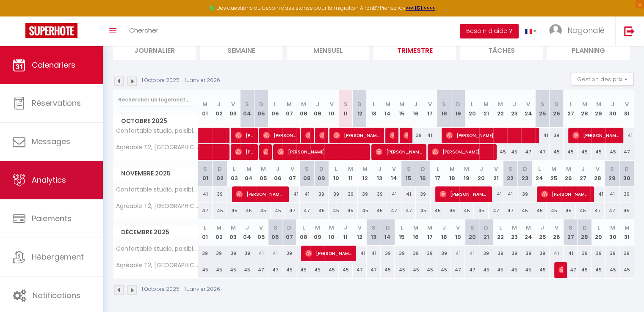 The height and width of the screenshot is (312, 644). What do you see at coordinates (233, 232) in the screenshot?
I see `th: 03` at bounding box center [233, 232].